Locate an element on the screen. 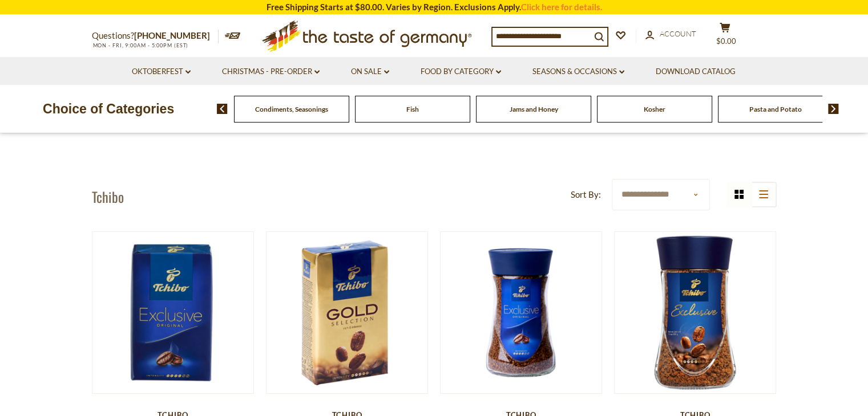 Image resolution: width=868 pixels, height=416 pixels. span: Account is located at coordinates (678, 34).